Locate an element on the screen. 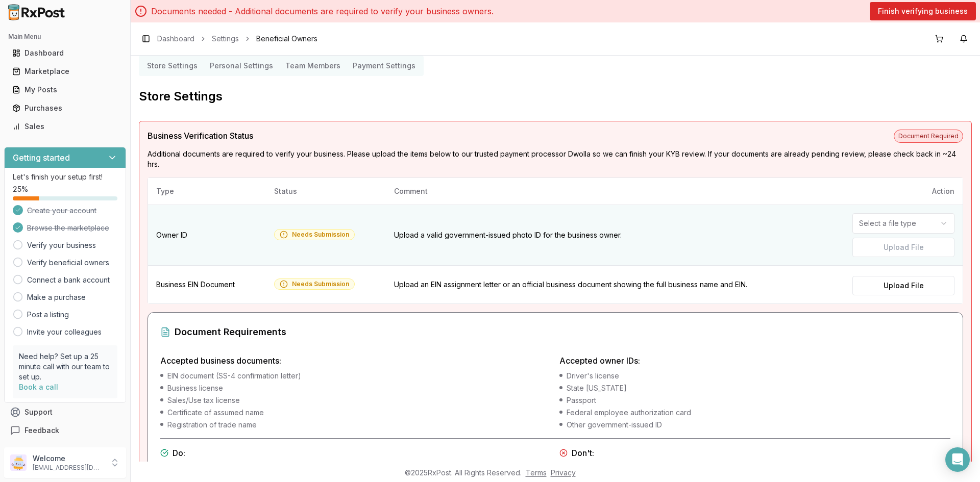 This screenshot has width=980, height=482. h4: Accepted business documents: is located at coordinates (356, 361).